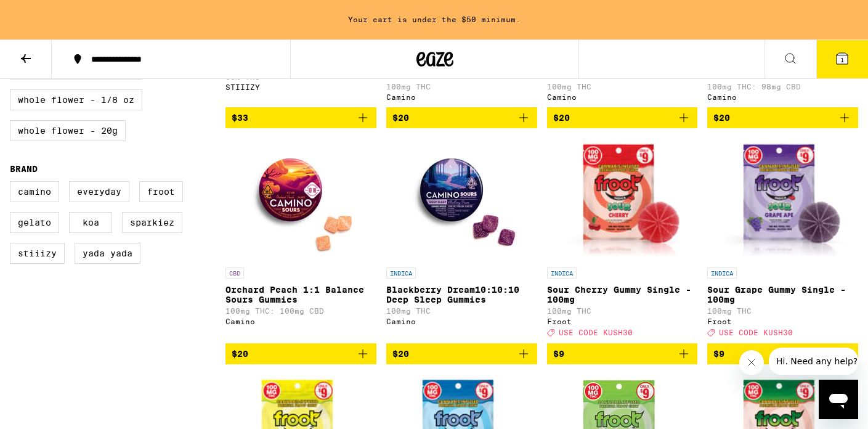 The width and height of the screenshot is (868, 429). What do you see at coordinates (152, 223) in the screenshot?
I see `label: Sparkiez` at bounding box center [152, 223].